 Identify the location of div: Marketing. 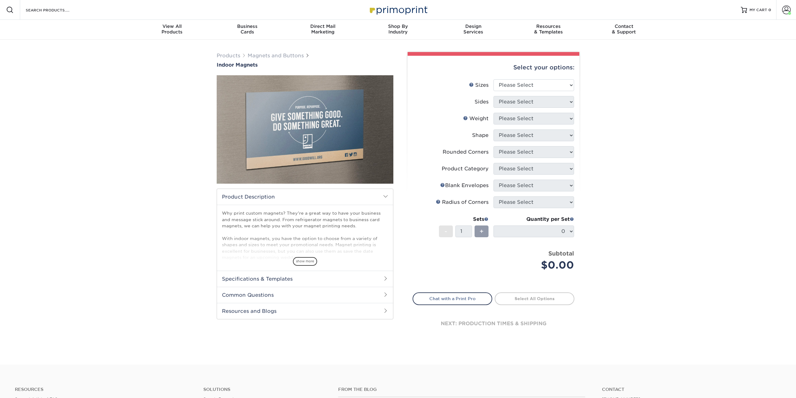
(323, 29).